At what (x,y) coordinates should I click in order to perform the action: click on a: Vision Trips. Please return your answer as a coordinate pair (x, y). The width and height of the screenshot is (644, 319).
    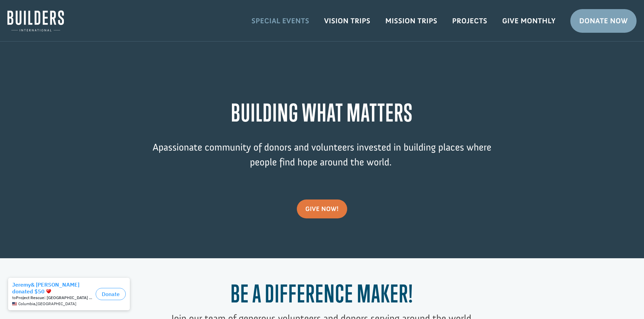
    Looking at the image, I should click on (347, 21).